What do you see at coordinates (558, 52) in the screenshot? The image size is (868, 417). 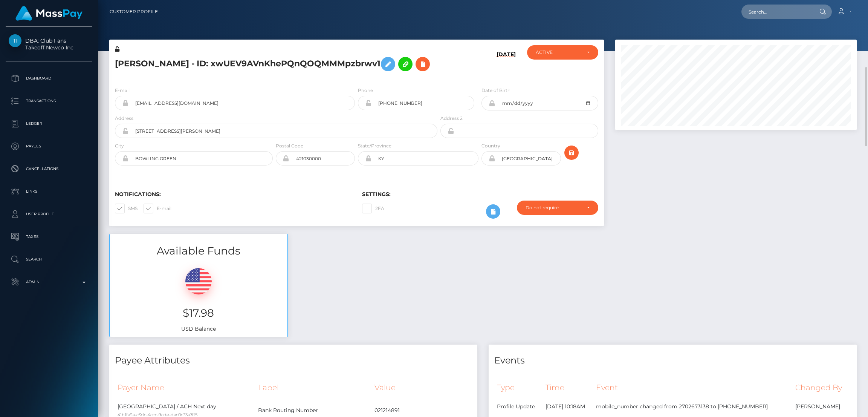 I see `div: ACTIVE` at bounding box center [558, 52].